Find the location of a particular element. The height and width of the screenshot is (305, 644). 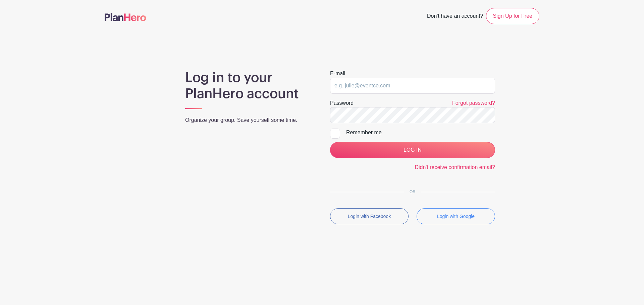

p: Organize your group. Save yourself some time. is located at coordinates (250, 120).